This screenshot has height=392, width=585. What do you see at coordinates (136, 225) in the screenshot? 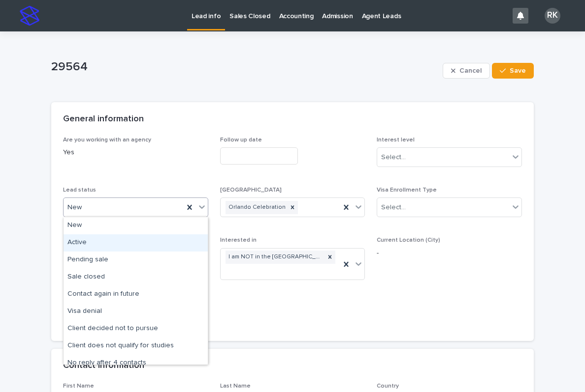
I see `div: New` at bounding box center [136, 225].